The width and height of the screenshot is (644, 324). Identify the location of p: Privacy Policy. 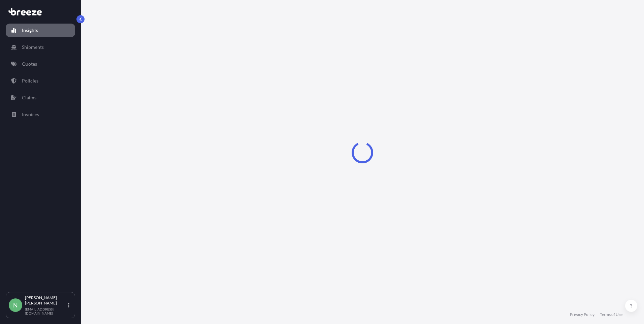
(581, 314).